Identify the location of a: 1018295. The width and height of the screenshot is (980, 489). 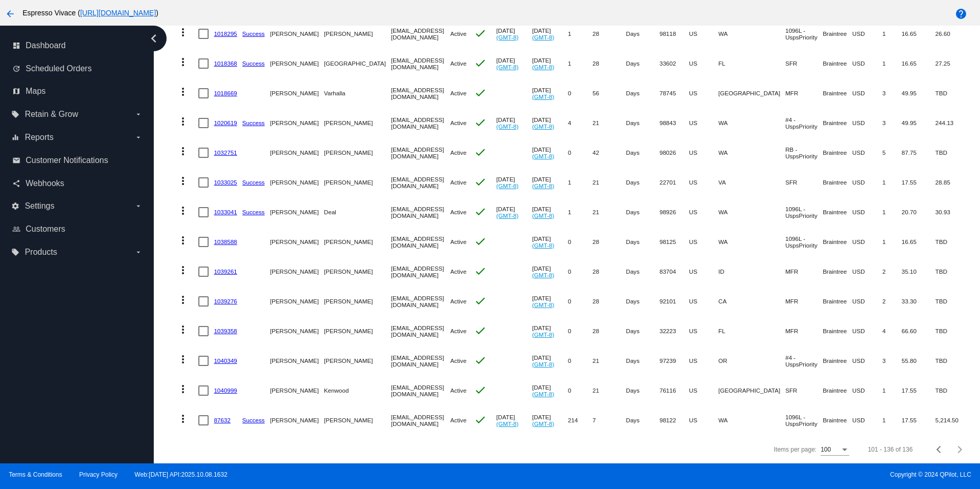
(225, 33).